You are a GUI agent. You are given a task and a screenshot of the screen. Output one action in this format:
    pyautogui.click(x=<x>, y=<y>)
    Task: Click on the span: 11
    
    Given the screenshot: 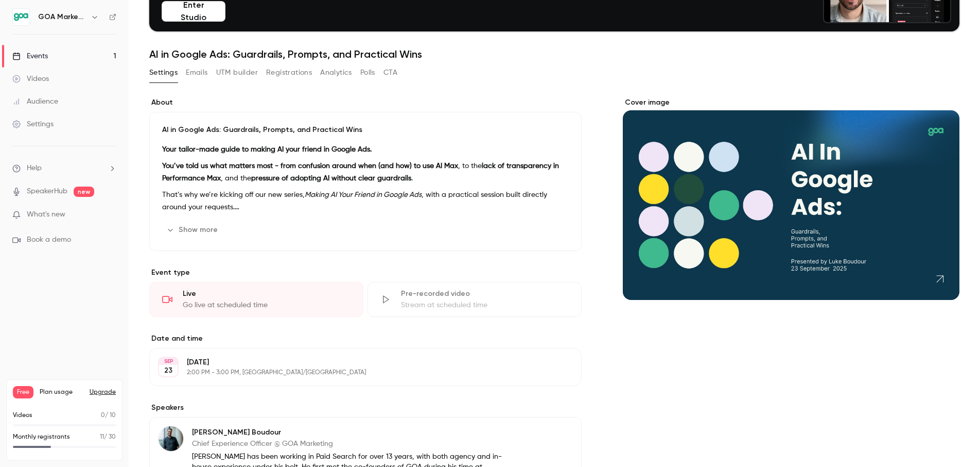 What is the action you would take?
    pyautogui.click(x=102, y=437)
    